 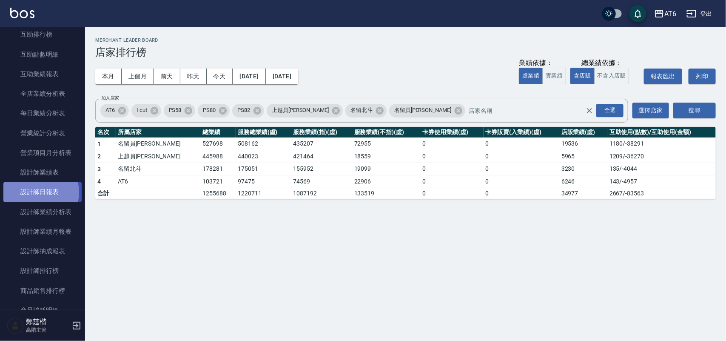 What do you see at coordinates (15, 325) in the screenshot?
I see `img: Person` at bounding box center [15, 325].